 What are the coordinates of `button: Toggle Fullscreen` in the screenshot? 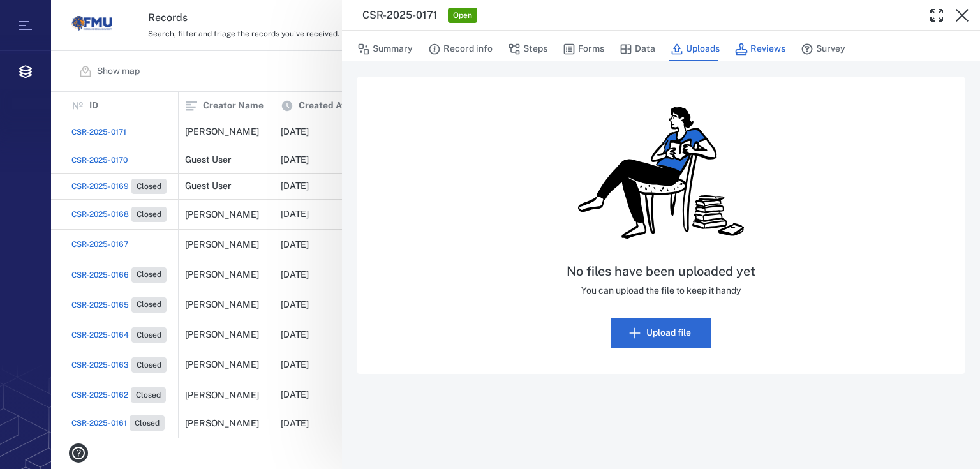 It's located at (937, 15).